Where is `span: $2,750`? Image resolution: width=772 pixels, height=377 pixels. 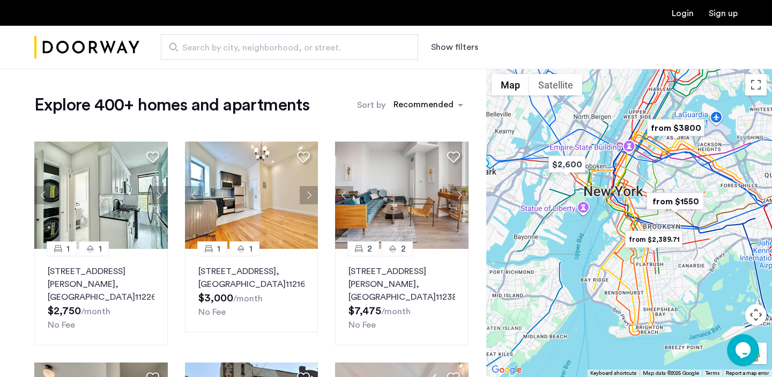
span: $2,750 is located at coordinates (64, 311).